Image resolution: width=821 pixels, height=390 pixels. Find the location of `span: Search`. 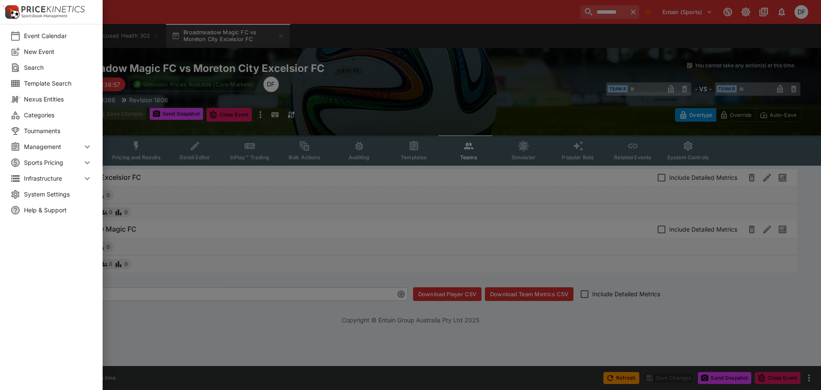

span: Search is located at coordinates (58, 67).